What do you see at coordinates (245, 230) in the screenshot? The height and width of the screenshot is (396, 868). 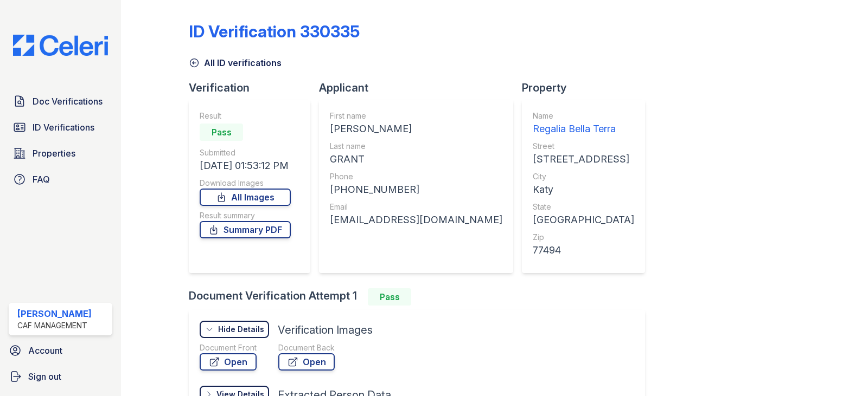 I see `a: Summary PDF` at bounding box center [245, 230].